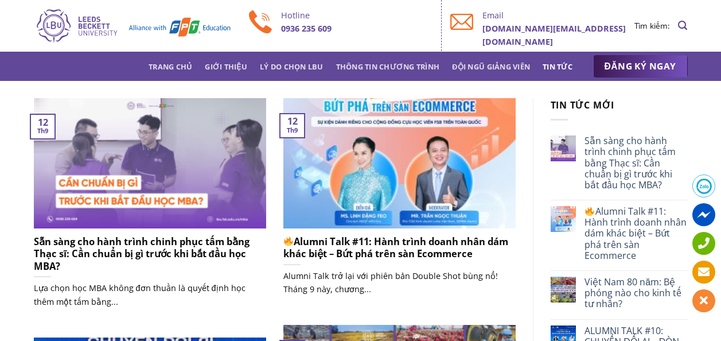 The width and height of the screenshot is (721, 341). I want to click on li: Tìm kiếm:, so click(652, 26).